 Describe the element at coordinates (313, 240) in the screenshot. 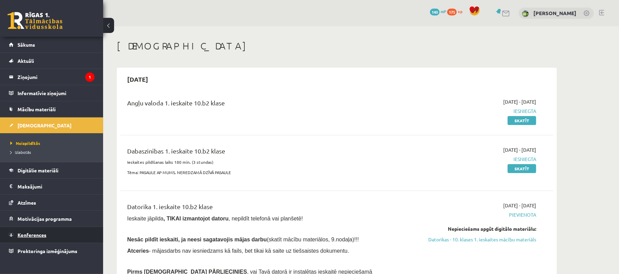

I see `span: (skatīt mācību materiālos, 9.nodaļa)!!!` at that location.